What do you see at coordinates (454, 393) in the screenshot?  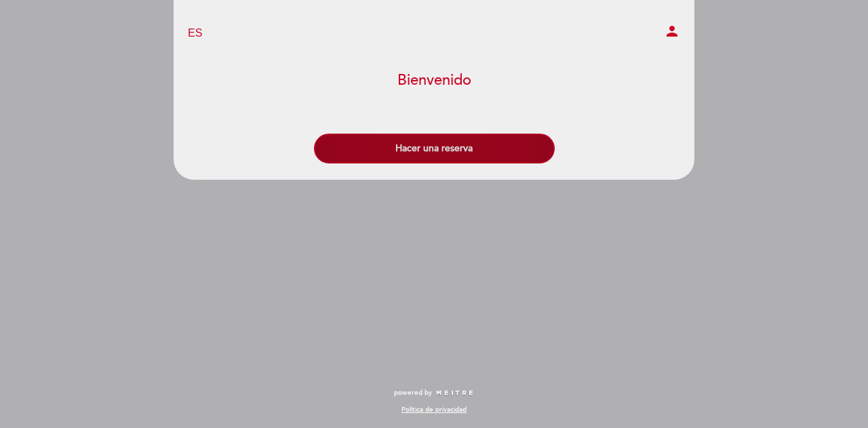 I see `img: MEITRE` at bounding box center [454, 393].